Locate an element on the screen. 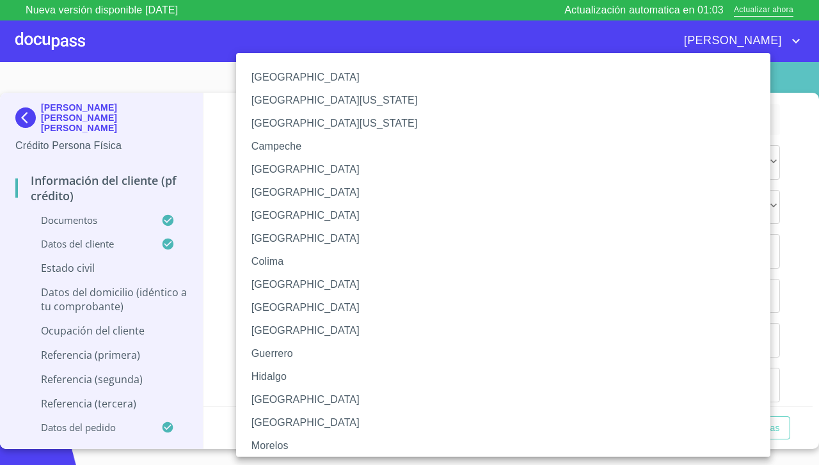 The image size is (819, 465). li: Morelos is located at coordinates (508, 446).